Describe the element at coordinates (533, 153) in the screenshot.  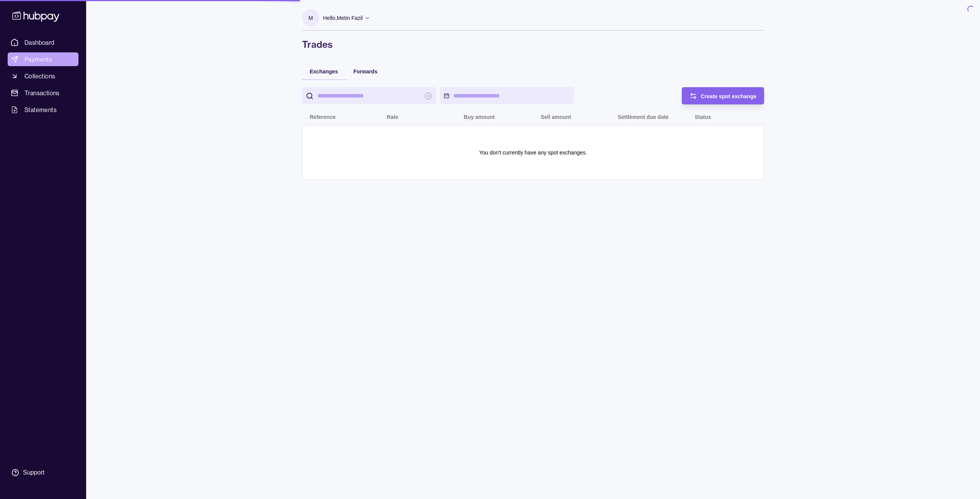
I see `p: You don't currently have any spot exchanges.` at that location.